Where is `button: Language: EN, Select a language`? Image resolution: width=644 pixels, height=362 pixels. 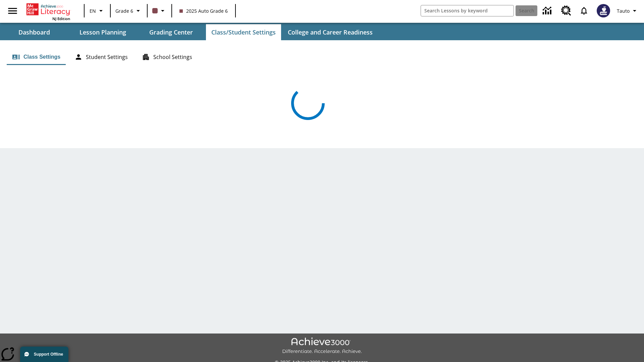
button: Language: EN, Select a language is located at coordinates (97, 11).